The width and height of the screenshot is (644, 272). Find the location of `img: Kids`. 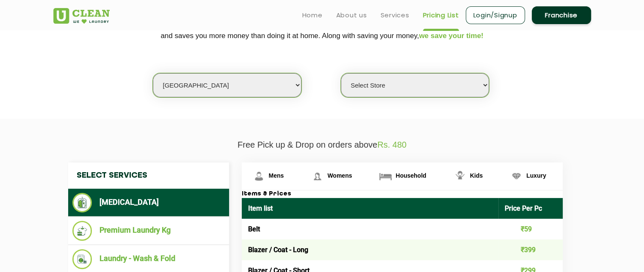

img: Kids is located at coordinates (460, 176).